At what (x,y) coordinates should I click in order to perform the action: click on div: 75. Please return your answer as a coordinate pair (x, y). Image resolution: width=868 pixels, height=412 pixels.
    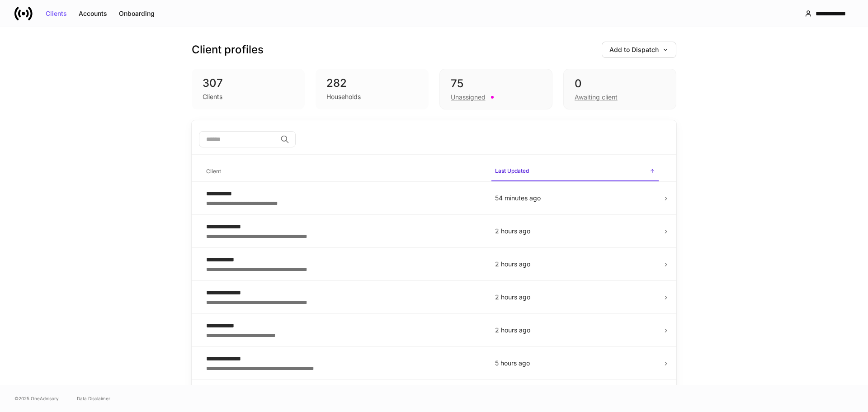
    Looking at the image, I should click on (496, 84).